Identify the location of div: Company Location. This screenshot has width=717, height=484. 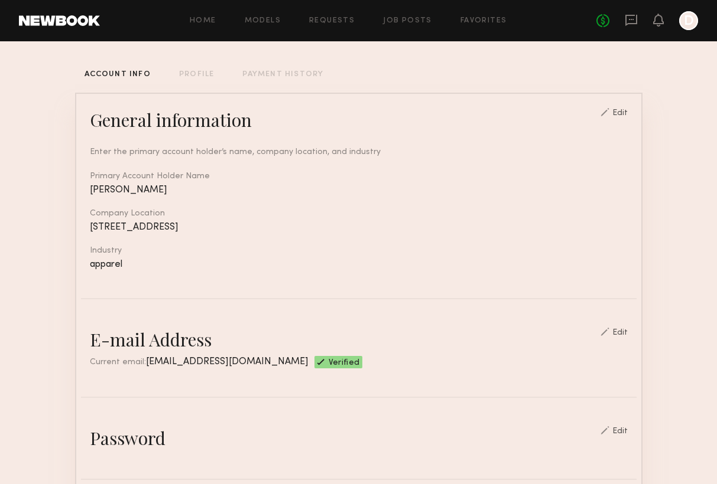
(359, 214).